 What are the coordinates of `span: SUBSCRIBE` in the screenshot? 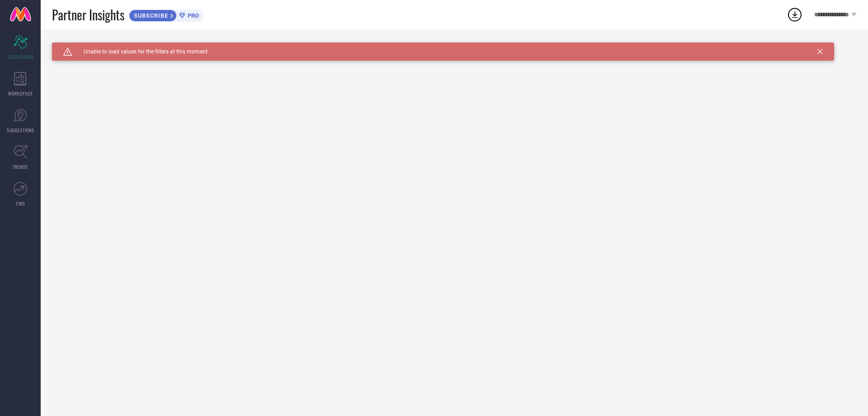 It's located at (150, 15).